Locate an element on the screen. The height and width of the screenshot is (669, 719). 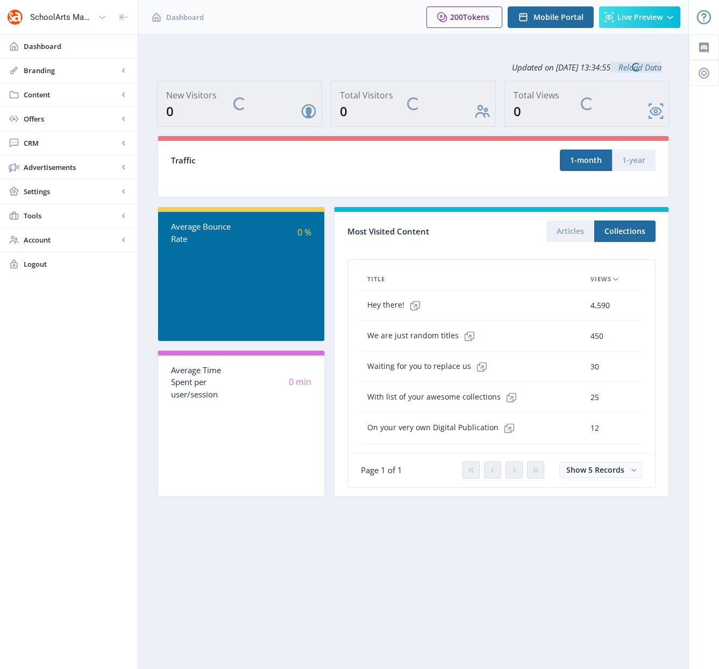
button: Collections is located at coordinates (625, 231).